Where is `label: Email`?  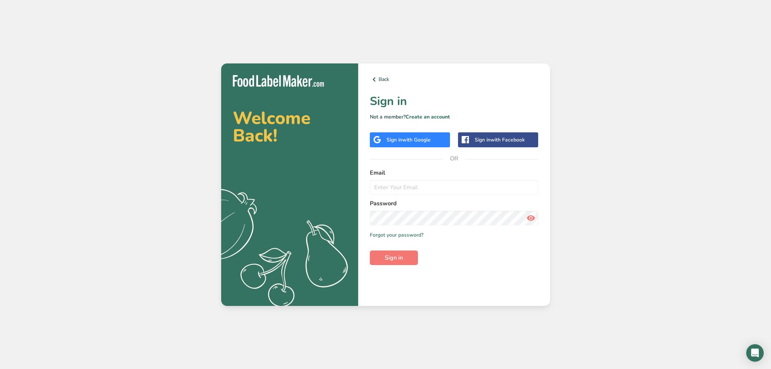 label: Email is located at coordinates (454, 173).